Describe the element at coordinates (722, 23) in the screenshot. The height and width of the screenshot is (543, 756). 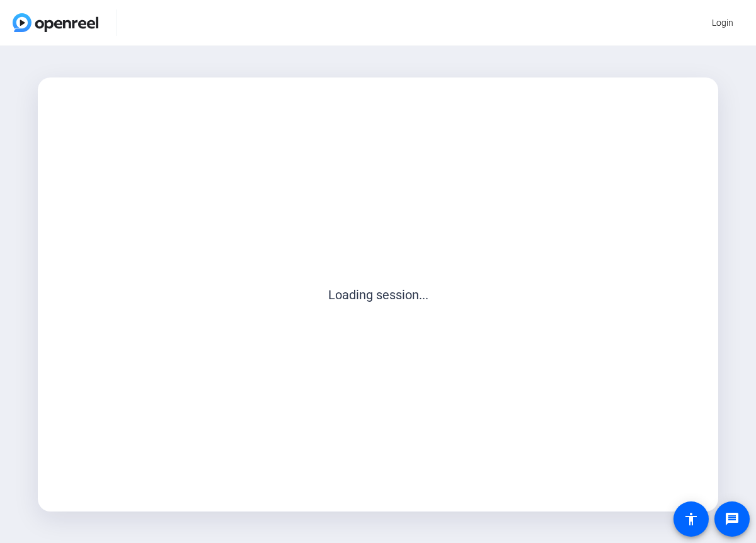
I see `button: Login` at that location.